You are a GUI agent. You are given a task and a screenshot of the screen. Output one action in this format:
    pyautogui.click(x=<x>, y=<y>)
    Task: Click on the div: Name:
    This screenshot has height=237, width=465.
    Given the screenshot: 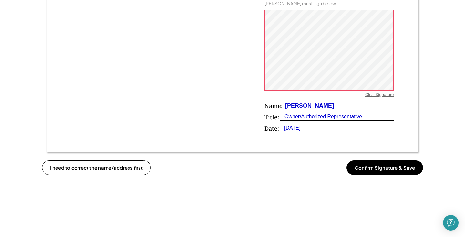 What is the action you would take?
    pyautogui.click(x=274, y=106)
    